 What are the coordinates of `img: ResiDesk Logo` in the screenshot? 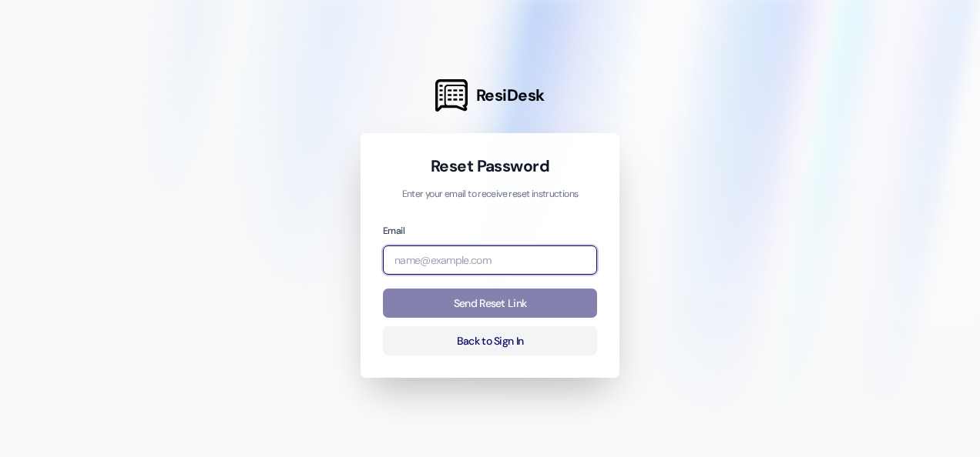 It's located at (452, 96).